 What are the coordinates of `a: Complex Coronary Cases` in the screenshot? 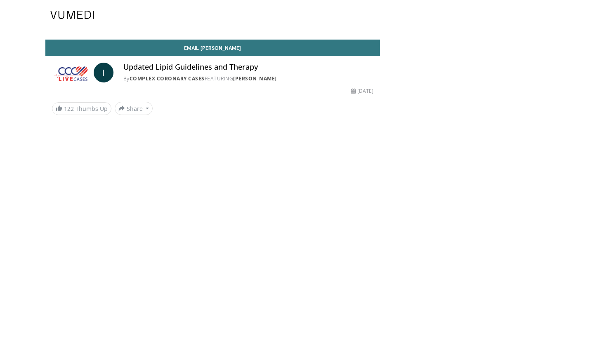 It's located at (167, 78).